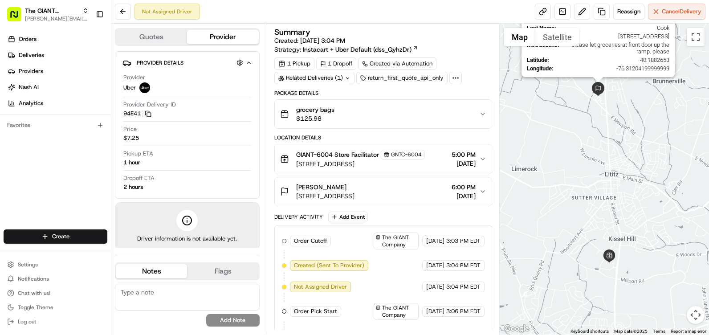 Image resolution: width=709 pixels, height=335 pixels. I want to click on span: Driver information is not available yet., so click(187, 239).